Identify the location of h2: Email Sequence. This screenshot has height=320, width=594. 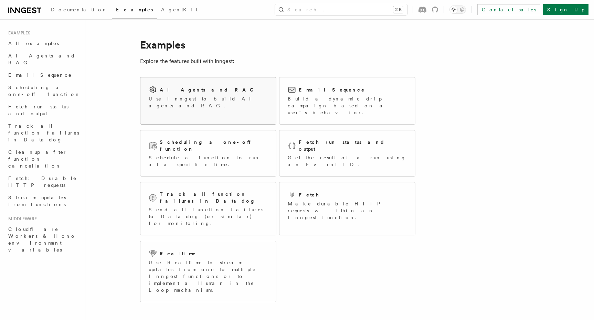
(332, 90).